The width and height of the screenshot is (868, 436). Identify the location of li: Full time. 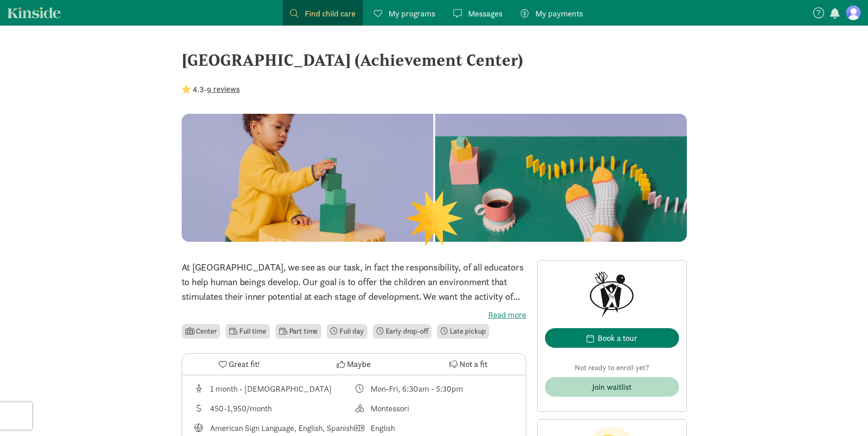
(247, 331).